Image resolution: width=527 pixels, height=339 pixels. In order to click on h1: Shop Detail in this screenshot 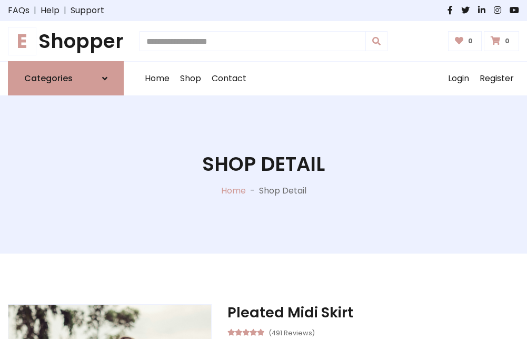, I will do `click(263, 164)`.